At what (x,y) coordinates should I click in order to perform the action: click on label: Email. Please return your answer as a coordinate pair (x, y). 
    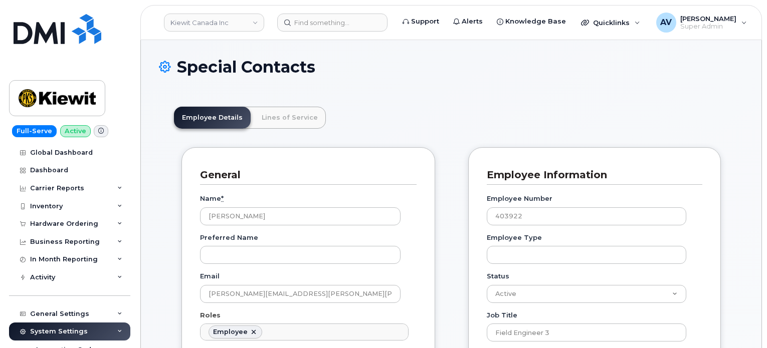
    Looking at the image, I should click on (209, 276).